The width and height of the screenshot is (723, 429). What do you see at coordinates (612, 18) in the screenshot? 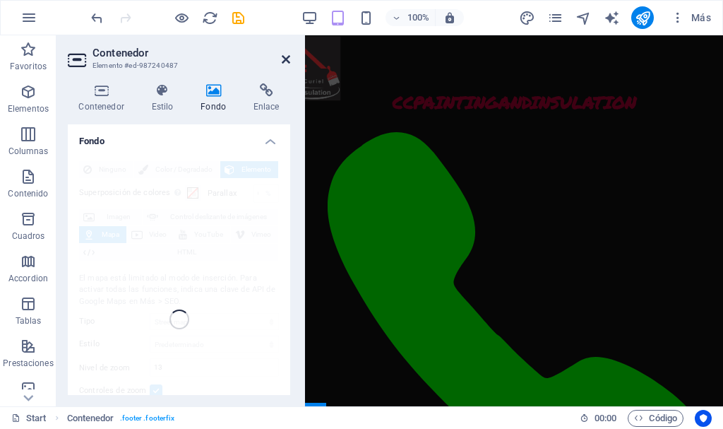
I see `button: text_generator` at bounding box center [612, 18].